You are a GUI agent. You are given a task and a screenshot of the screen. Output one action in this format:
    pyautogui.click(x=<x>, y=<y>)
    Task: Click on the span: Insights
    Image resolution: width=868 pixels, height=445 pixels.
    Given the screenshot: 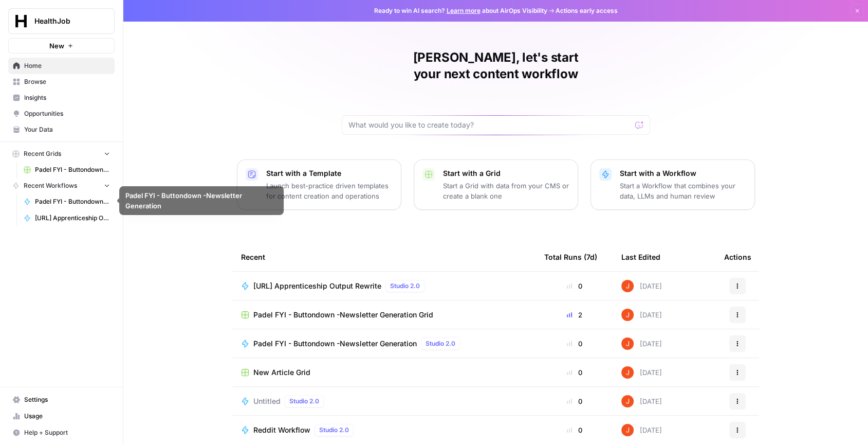 What is the action you would take?
    pyautogui.click(x=67, y=98)
    